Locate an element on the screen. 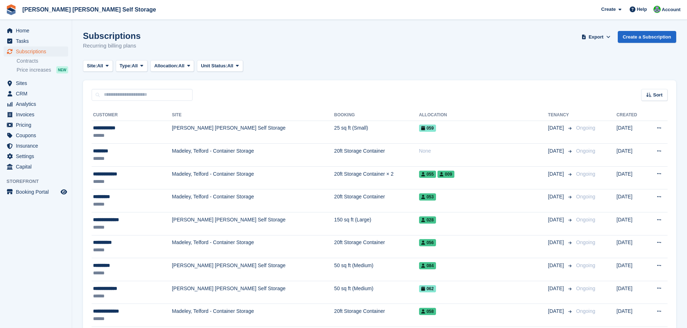 This screenshot has width=687, height=328. span: 084 is located at coordinates (427, 266).